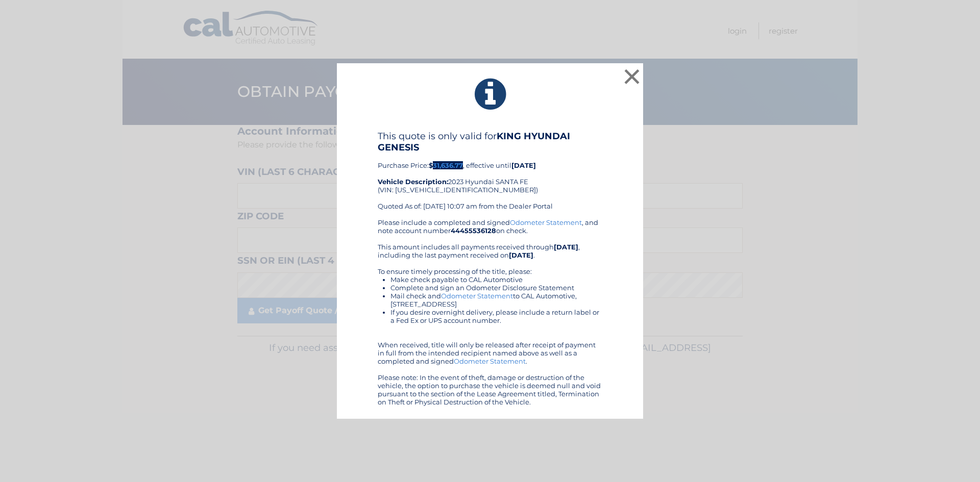  Describe the element at coordinates (490, 312) in the screenshot. I see `div: Please include a completed and signed , and note account number on check. This amount includes al...` at that location.